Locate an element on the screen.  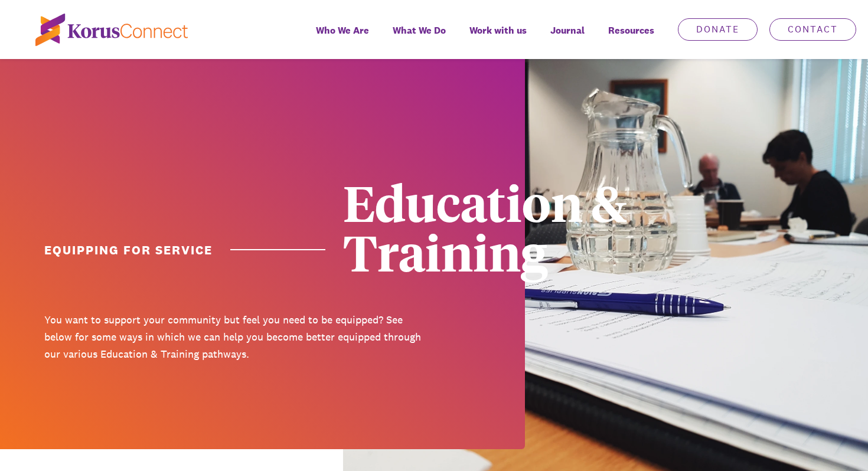
p: You want to support your community but feel you need to be equipped? See below for some ways in w... is located at coordinates (235, 337).